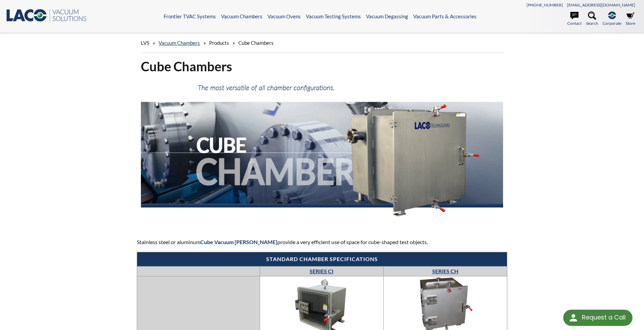  What do you see at coordinates (322, 242) in the screenshot?
I see `p: Stainless steel or aluminum provide a very efficient use of space for cube-shaped test objects.` at bounding box center [322, 242].